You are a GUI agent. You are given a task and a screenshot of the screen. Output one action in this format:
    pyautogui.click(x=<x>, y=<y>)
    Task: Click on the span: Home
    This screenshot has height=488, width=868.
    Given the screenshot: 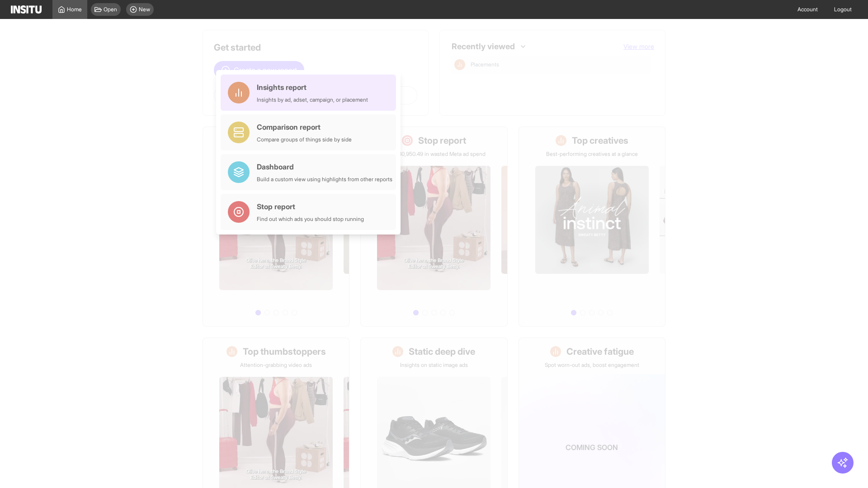 What is the action you would take?
    pyautogui.click(x=74, y=10)
    